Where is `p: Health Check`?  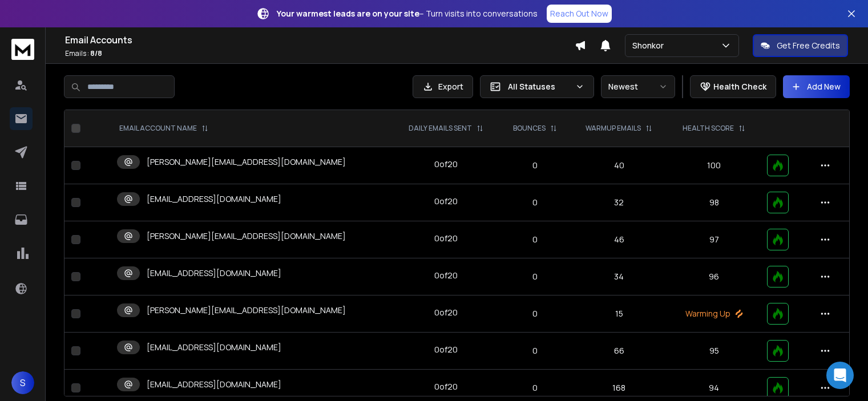
p: Health Check is located at coordinates (740, 87).